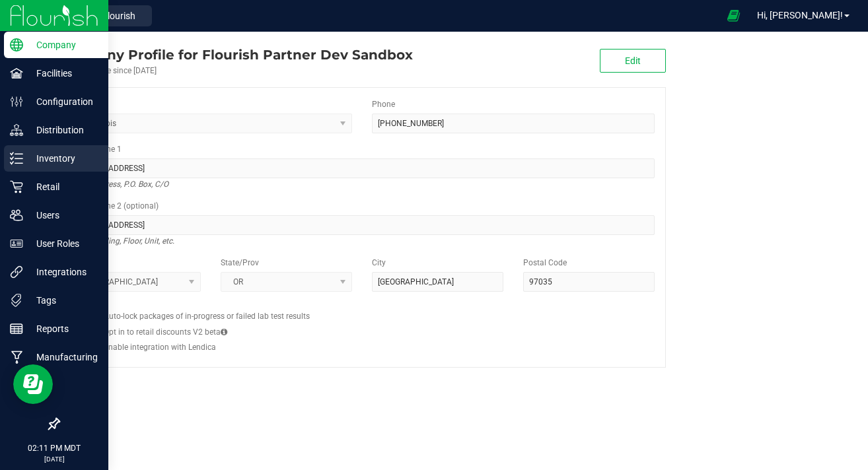 This screenshot has height=470, width=868. Describe the element at coordinates (17, 102) in the screenshot. I see `inline-svg: Configuration` at that location.